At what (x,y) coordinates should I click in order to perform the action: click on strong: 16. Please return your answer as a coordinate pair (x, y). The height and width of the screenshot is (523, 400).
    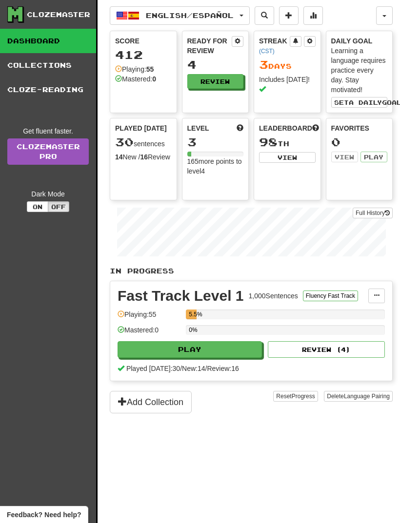
    Looking at the image, I should click on (144, 157).